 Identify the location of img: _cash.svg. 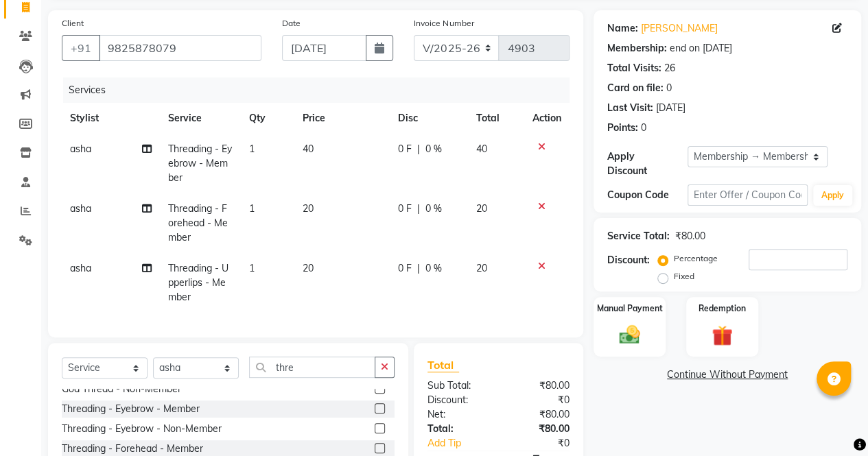
(629, 334).